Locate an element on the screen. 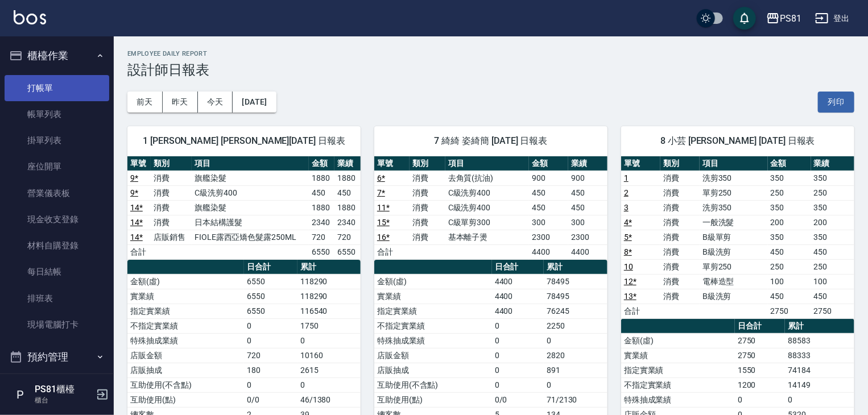 Image resolution: width=868 pixels, height=415 pixels. td: B級單剪 is located at coordinates (734, 237).